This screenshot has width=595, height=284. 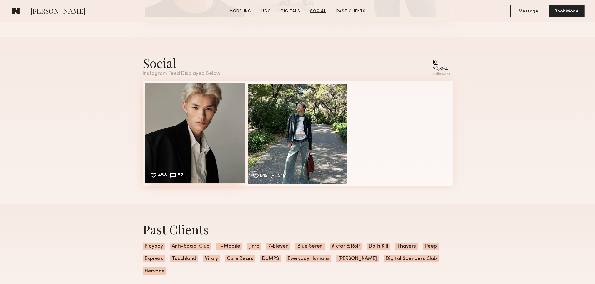 What do you see at coordinates (190, 247) in the screenshot?
I see `span: Anti-Social Club` at bounding box center [190, 247].